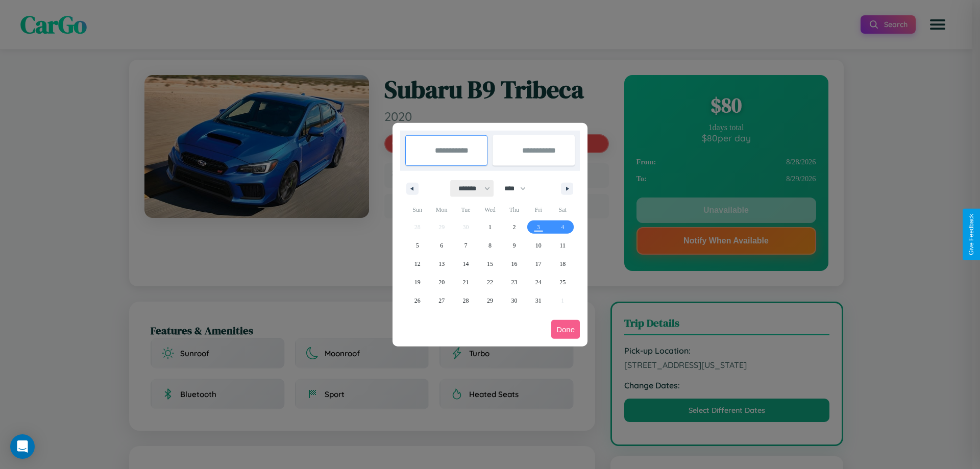  I want to click on span: Sun, so click(417, 210).